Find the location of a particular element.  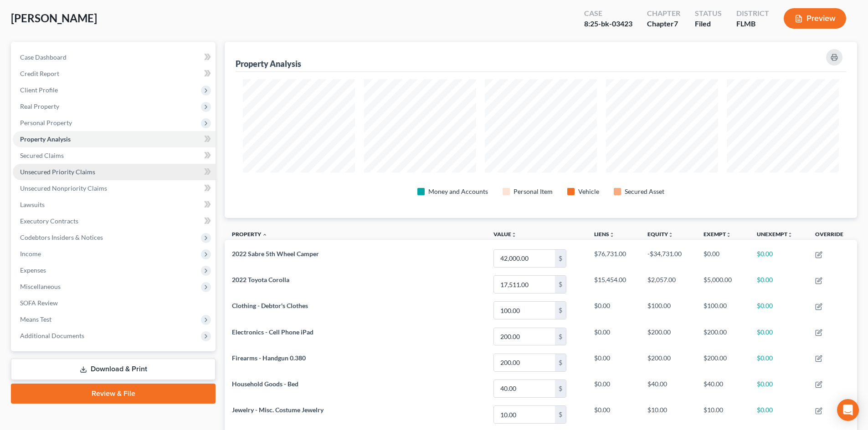

span: Personal Property is located at coordinates (46, 122).